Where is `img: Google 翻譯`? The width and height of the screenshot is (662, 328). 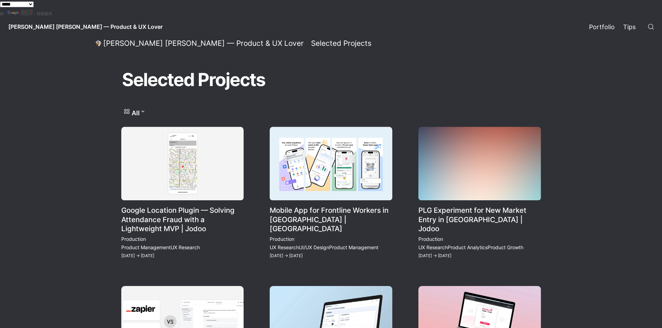 img: Google 翻譯 is located at coordinates (14, 13).